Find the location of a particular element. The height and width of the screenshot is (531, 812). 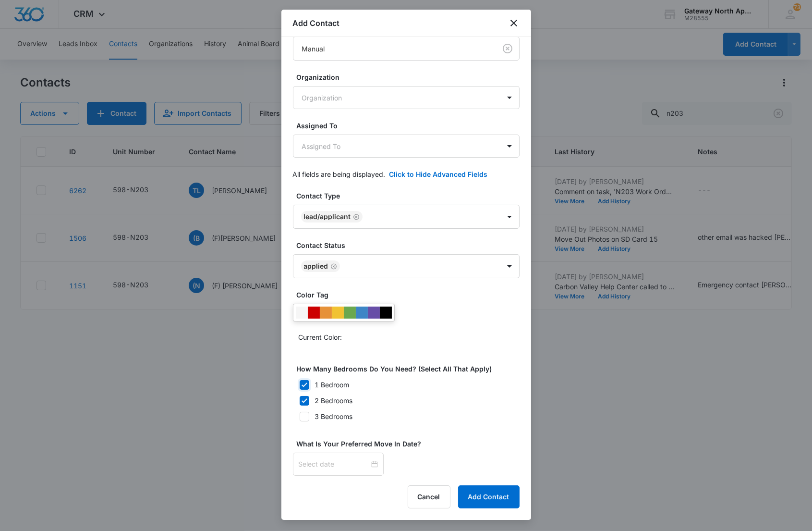

div: #000000 is located at coordinates (386, 312).